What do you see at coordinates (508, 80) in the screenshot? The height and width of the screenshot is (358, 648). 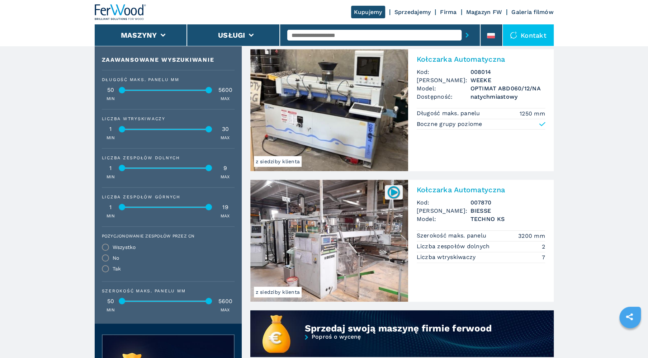 I see `h3: WEEKE` at bounding box center [508, 80].